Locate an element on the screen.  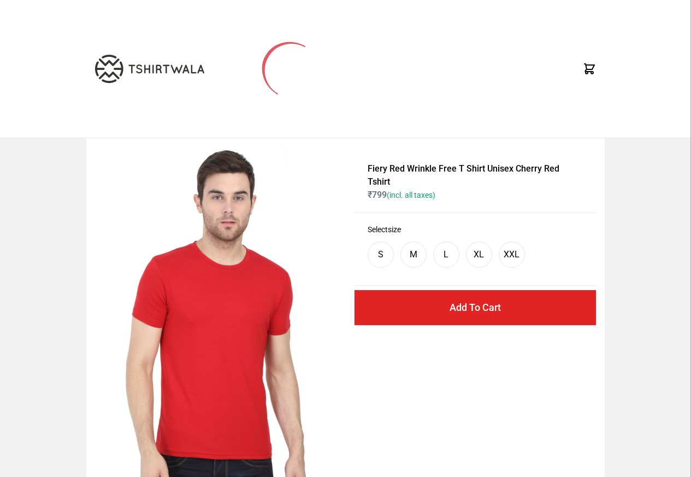
h1: Fiery Red Wrinkle Free T Shirt Unisex Cherry Red Tshirt is located at coordinates (475, 175).